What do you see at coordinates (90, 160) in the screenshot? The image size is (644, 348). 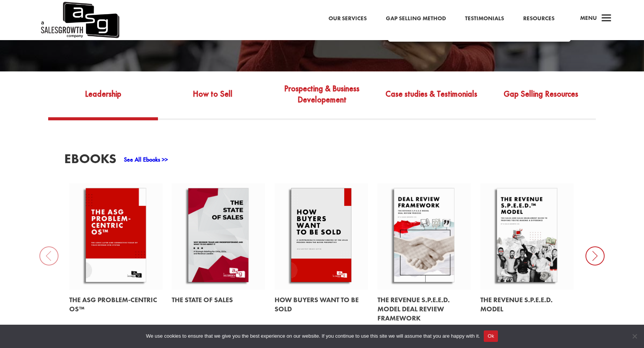 I see `h3: EBooks` at bounding box center [90, 160].